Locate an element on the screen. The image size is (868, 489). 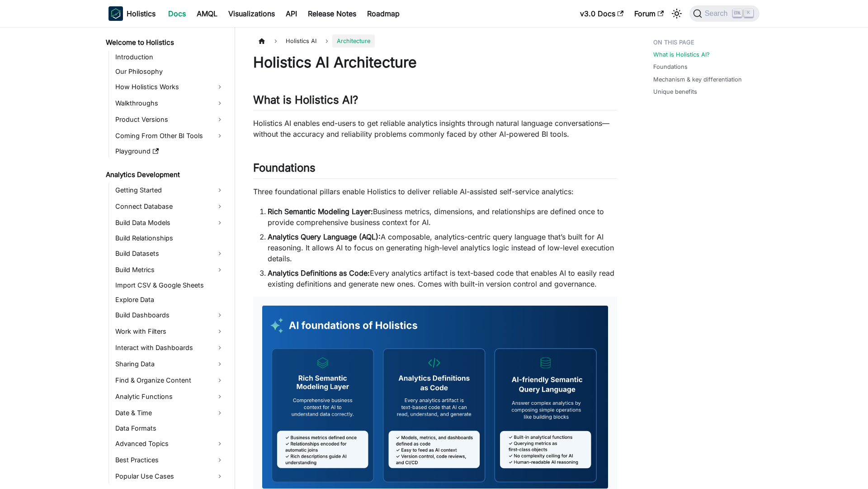
a: Playground is located at coordinates (170, 151).